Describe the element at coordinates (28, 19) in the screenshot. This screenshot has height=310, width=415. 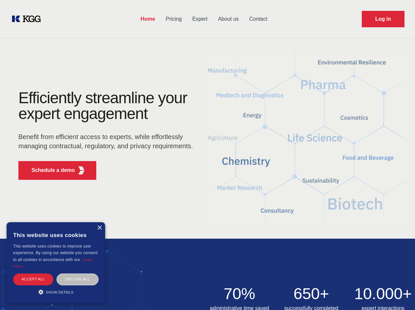
I see `a: KOL Knowledge Platform: Talk to Key External Experts (KEE)` at that location.